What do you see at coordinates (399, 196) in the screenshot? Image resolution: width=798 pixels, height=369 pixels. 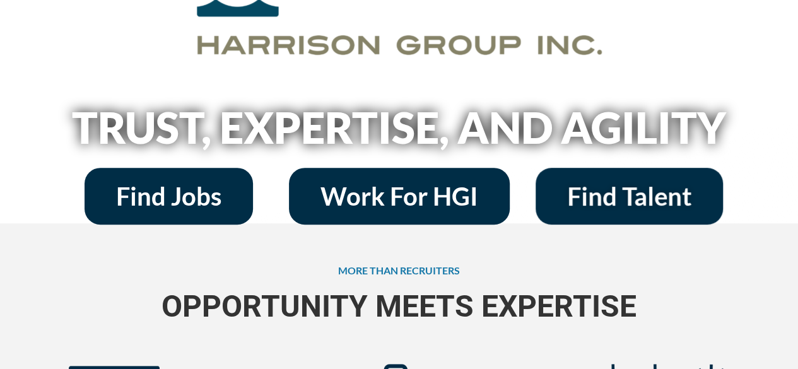 I see `a: Work For HGI` at bounding box center [399, 196].